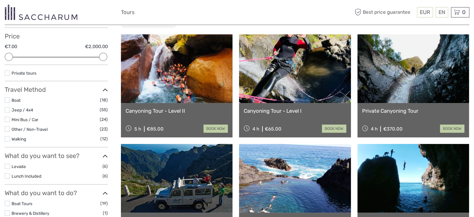 The image size is (474, 217). What do you see at coordinates (25, 119) in the screenshot?
I see `a: Mini Bus / Car` at bounding box center [25, 119].